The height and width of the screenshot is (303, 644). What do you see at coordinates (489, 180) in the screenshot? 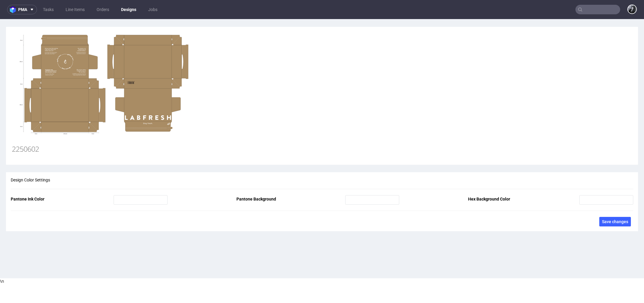
I see `span: Hex Background Color` at bounding box center [489, 180].